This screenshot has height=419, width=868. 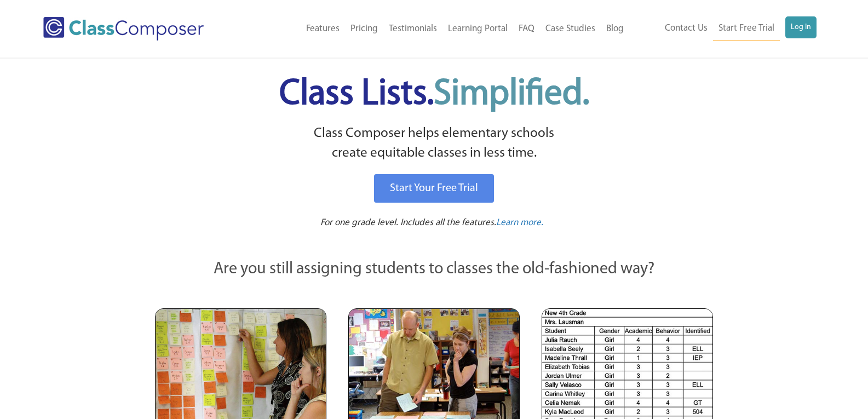 I want to click on span: Class Lists., so click(x=435, y=94).